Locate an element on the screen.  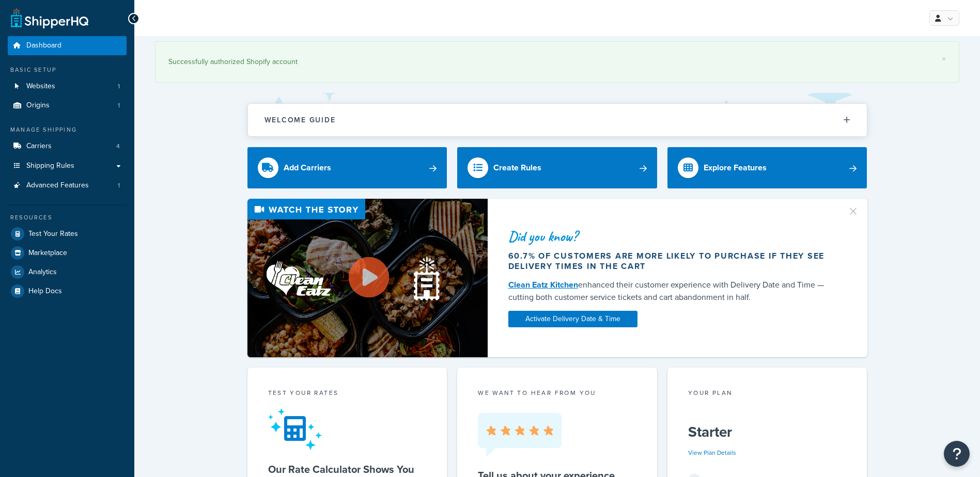
p: we want to hear from you is located at coordinates (557, 393).